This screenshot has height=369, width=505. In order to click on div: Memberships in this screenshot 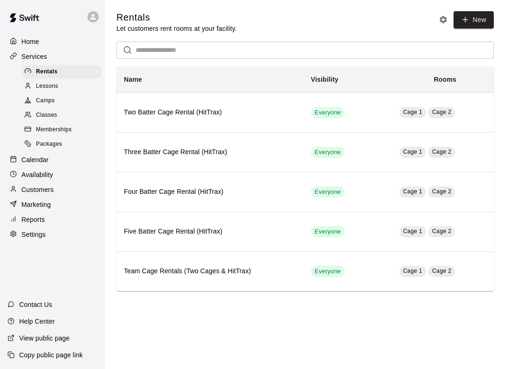, I will do `click(62, 130)`.